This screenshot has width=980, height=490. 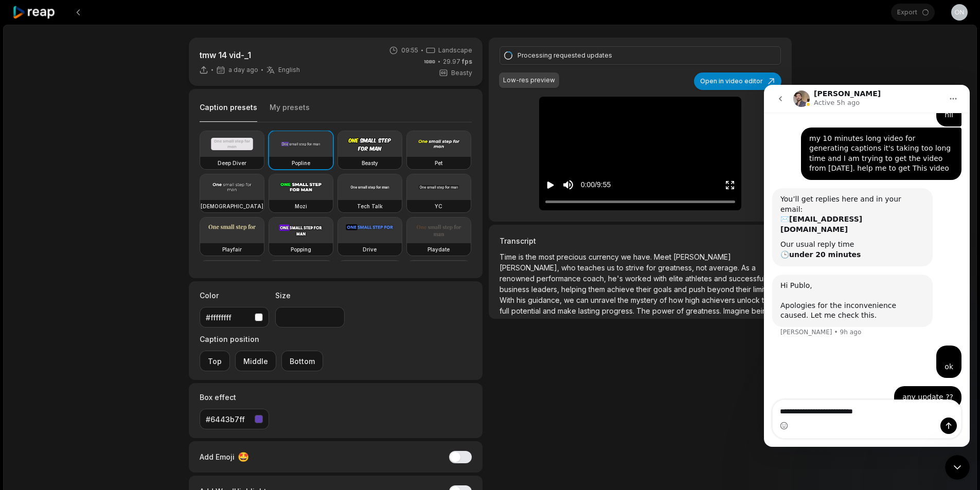 I want to click on span: is, so click(x=522, y=256).